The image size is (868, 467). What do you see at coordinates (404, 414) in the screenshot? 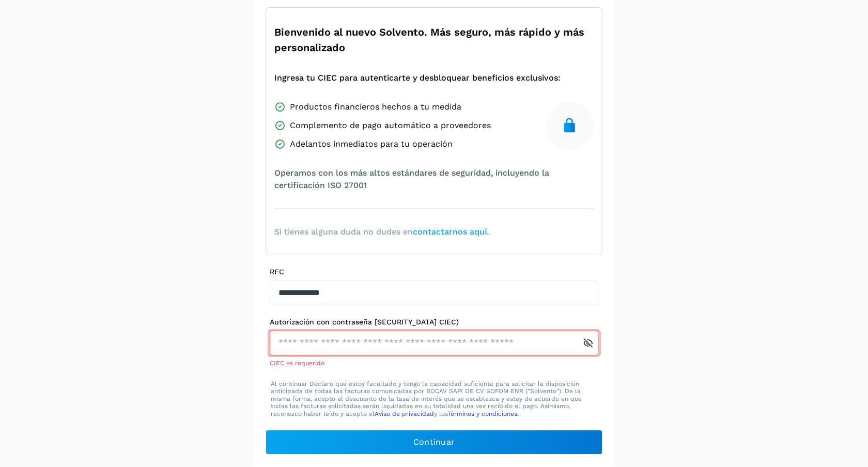
I see `a: Aviso de privacidad` at bounding box center [404, 414].